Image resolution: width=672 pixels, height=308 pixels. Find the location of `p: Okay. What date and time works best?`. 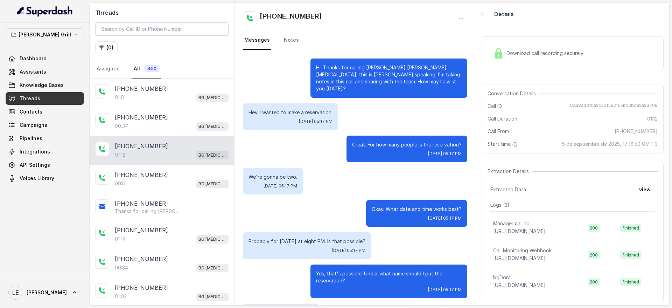

p: Okay. What date and time works best? is located at coordinates (417, 209).